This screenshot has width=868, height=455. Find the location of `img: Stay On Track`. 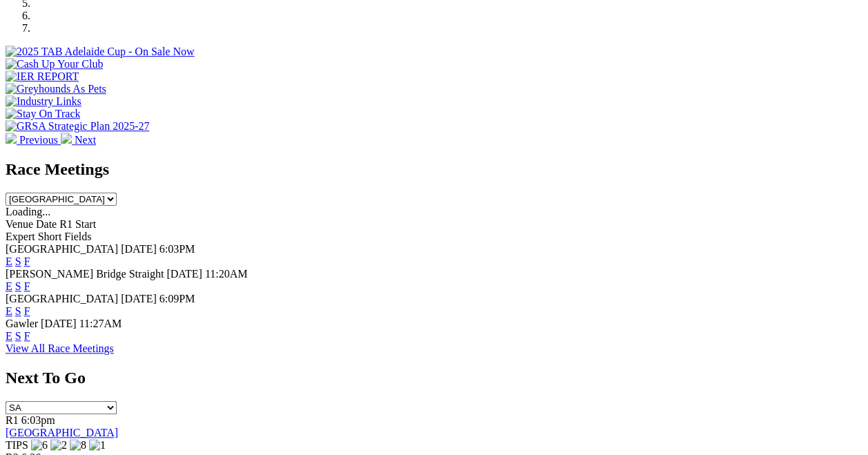

img: Stay On Track is located at coordinates (42, 114).